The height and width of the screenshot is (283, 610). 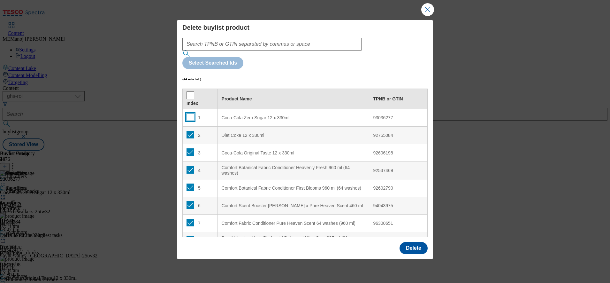 I want to click on h4: Delete buylist product, so click(x=305, y=27).